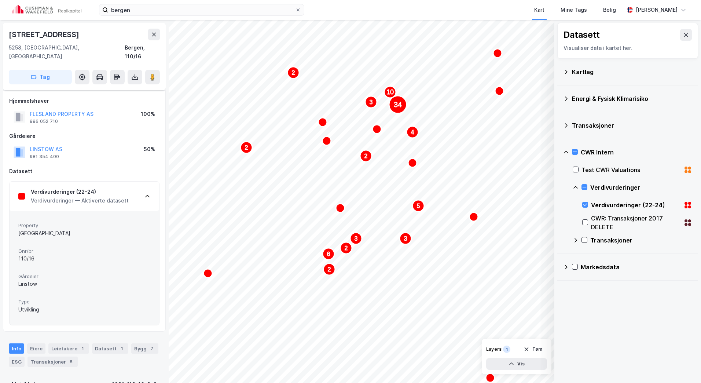 The width and height of the screenshot is (701, 383). What do you see at coordinates (148, 114) in the screenshot?
I see `div: 100%` at bounding box center [148, 114].